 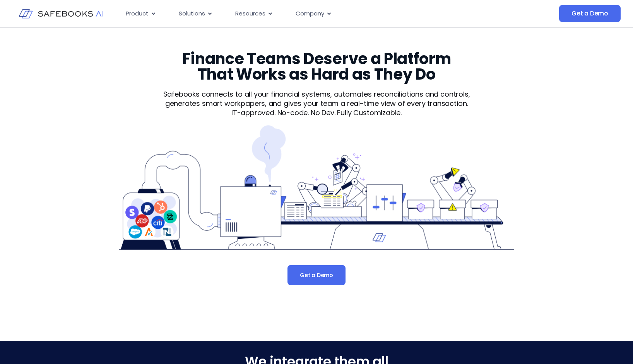 I want to click on span: Resources, so click(x=250, y=13).